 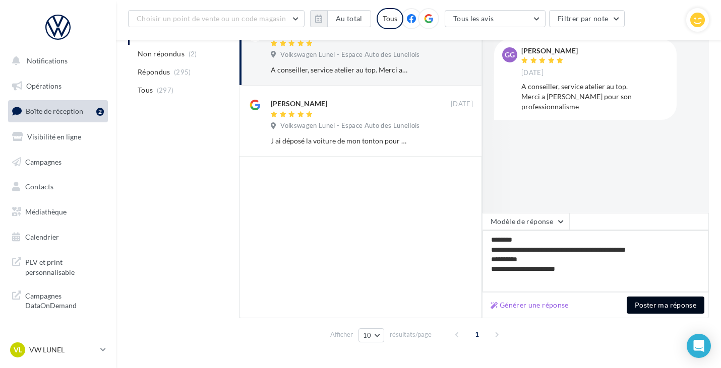 I want to click on span: 1, so click(x=477, y=335).